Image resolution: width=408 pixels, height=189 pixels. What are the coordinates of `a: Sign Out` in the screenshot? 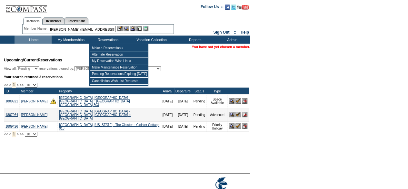 It's located at (221, 32).